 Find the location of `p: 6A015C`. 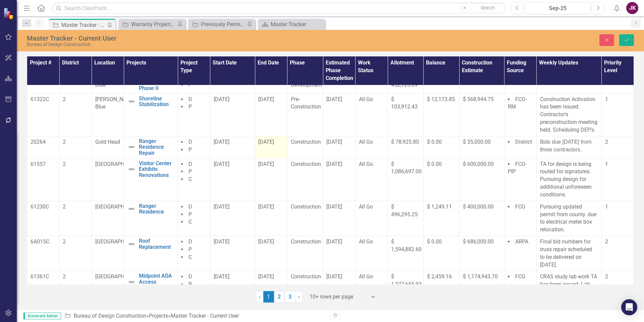

p: 6A015C is located at coordinates (43, 242).